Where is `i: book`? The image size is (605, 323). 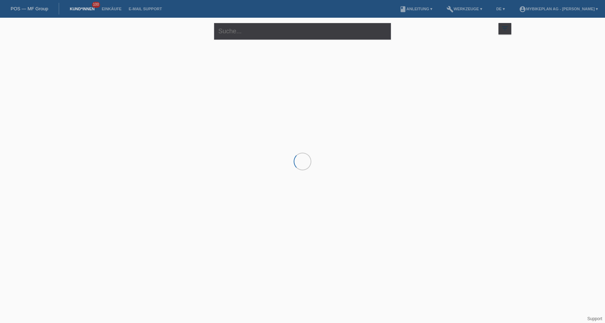 i: book is located at coordinates (403, 9).